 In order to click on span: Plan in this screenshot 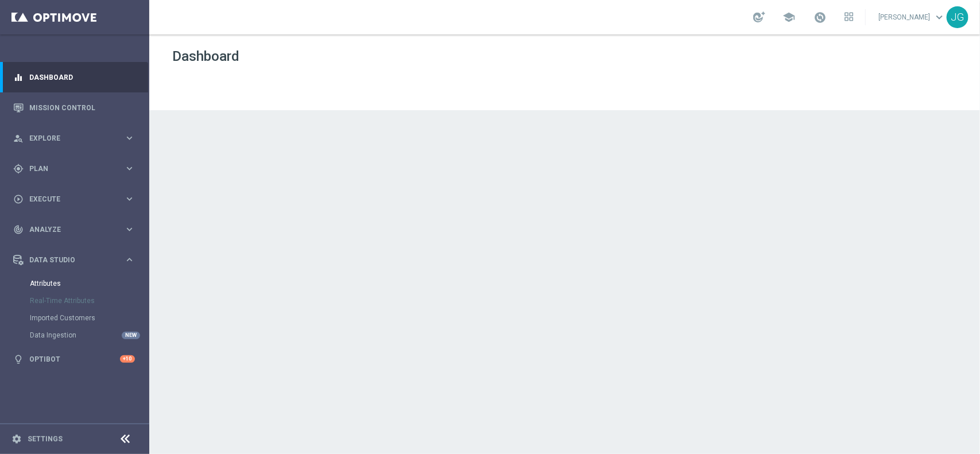, I will do `click(77, 169)`.